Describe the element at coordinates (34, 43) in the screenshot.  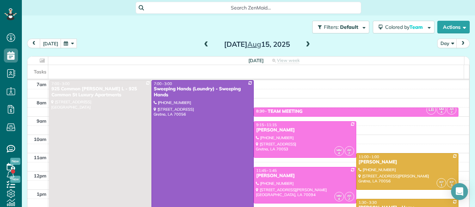
I see `button: prev` at that location.